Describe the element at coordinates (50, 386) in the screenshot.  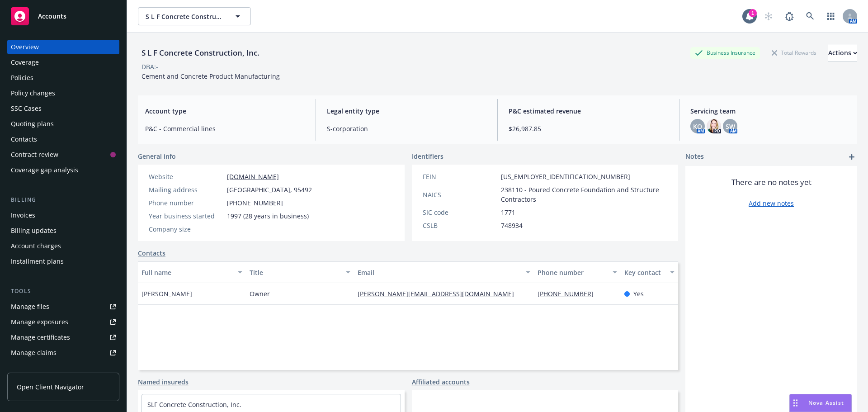
I see `span: Open Client Navigator` at that location.